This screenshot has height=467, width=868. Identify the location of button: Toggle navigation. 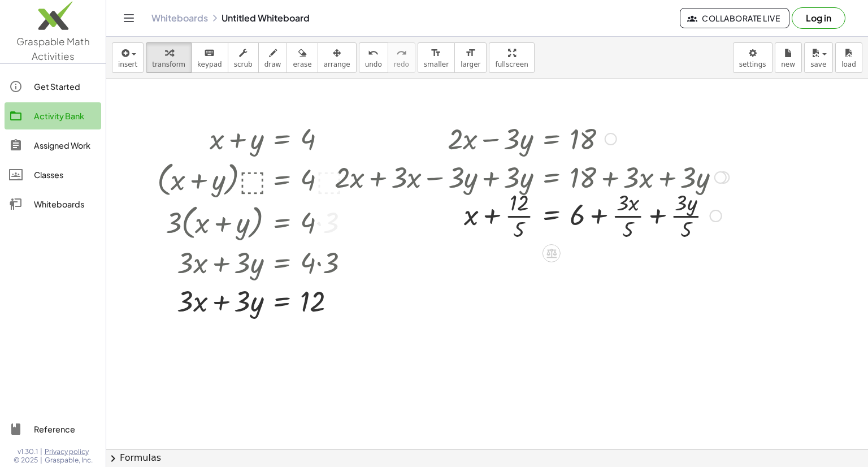
(129, 18).